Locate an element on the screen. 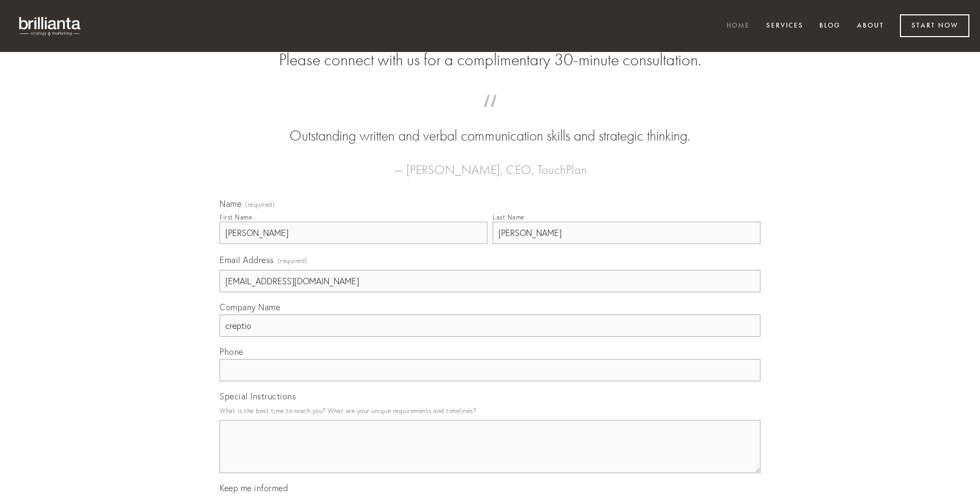  a: Home is located at coordinates (739, 26).